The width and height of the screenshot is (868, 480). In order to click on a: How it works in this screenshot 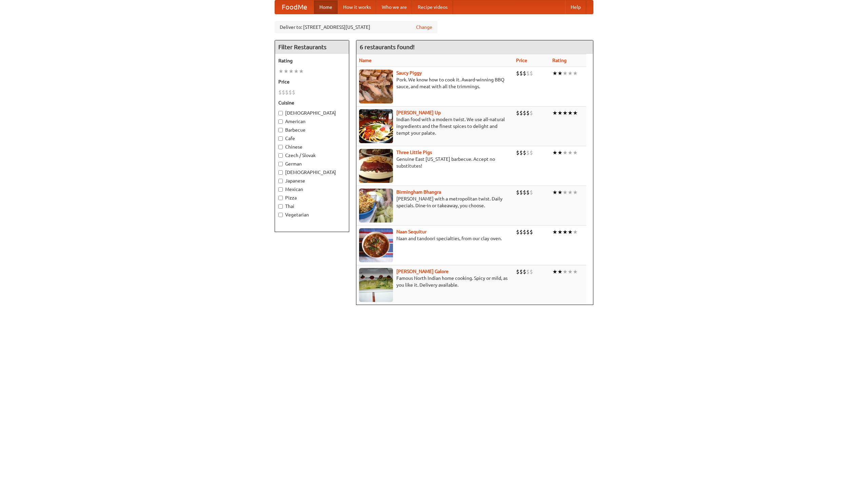, I will do `click(357, 7)`.